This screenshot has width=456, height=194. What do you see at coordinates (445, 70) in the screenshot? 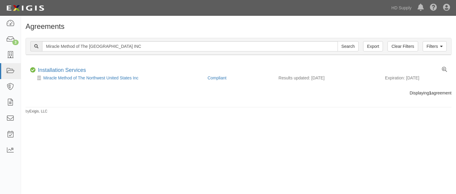
I see `a: View results summary` at bounding box center [445, 70].